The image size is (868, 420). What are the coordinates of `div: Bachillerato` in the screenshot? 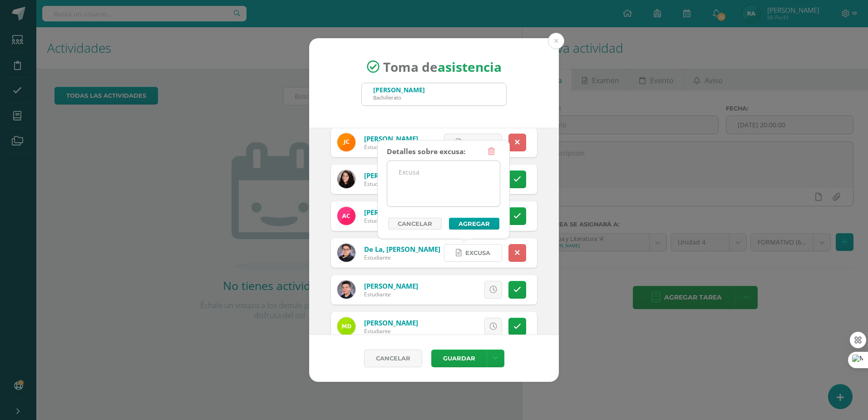 It's located at (399, 98).